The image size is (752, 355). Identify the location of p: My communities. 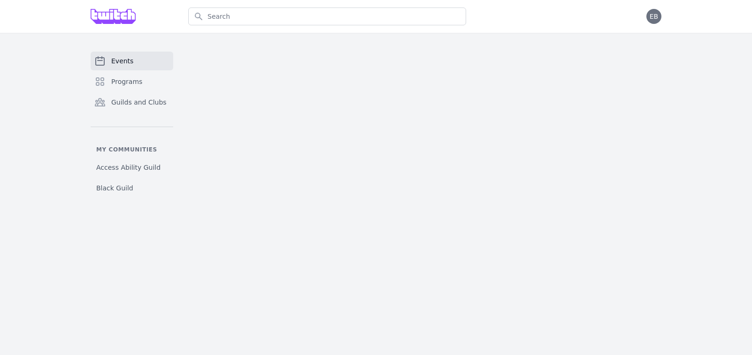
(132, 150).